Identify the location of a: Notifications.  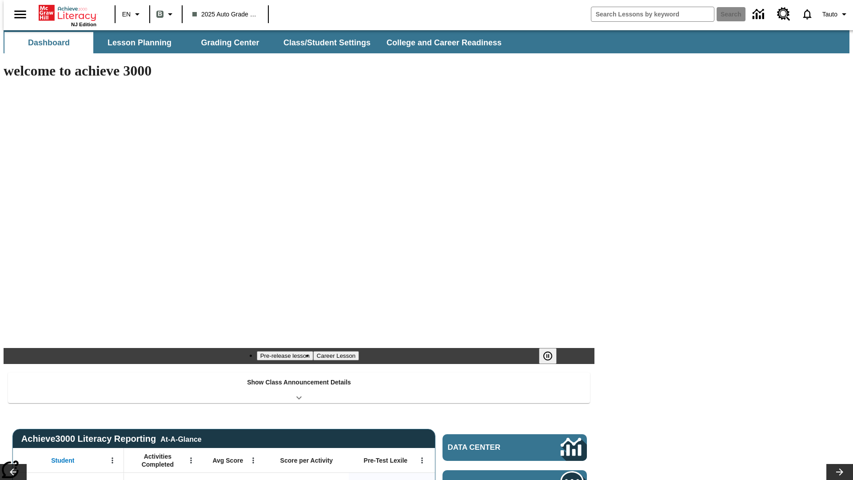
(807, 14).